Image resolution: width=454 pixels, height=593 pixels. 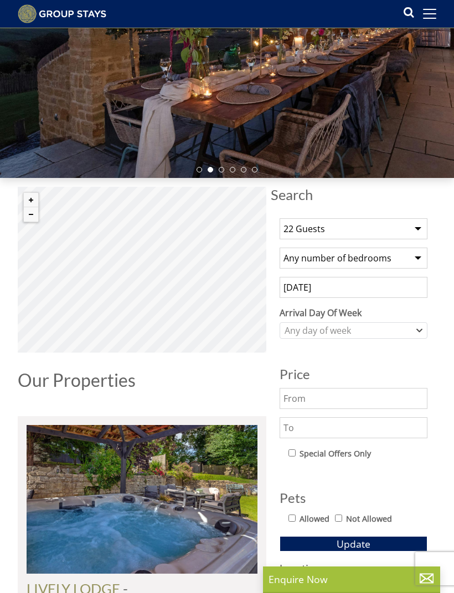 What do you see at coordinates (142, 499) in the screenshot?
I see `img: lively-lodge-holiday-home-somerset-sleeps-19.original.jpg` at bounding box center [142, 499].